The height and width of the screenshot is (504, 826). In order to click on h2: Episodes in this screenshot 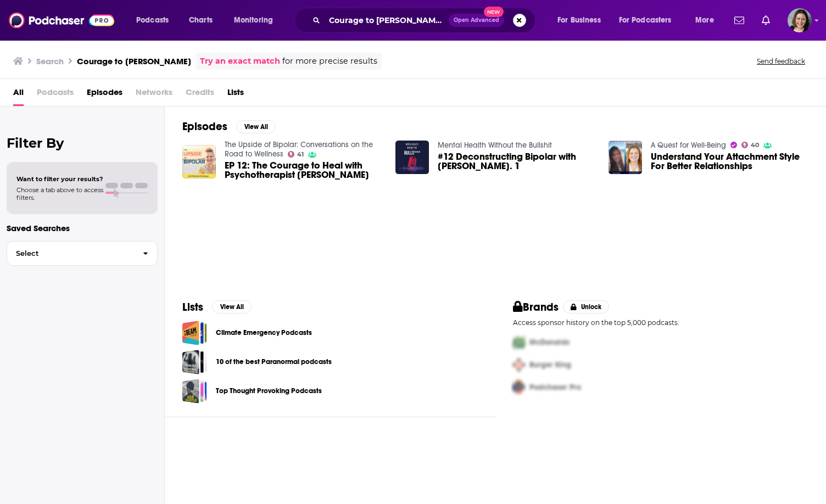, I will do `click(205, 126)`.